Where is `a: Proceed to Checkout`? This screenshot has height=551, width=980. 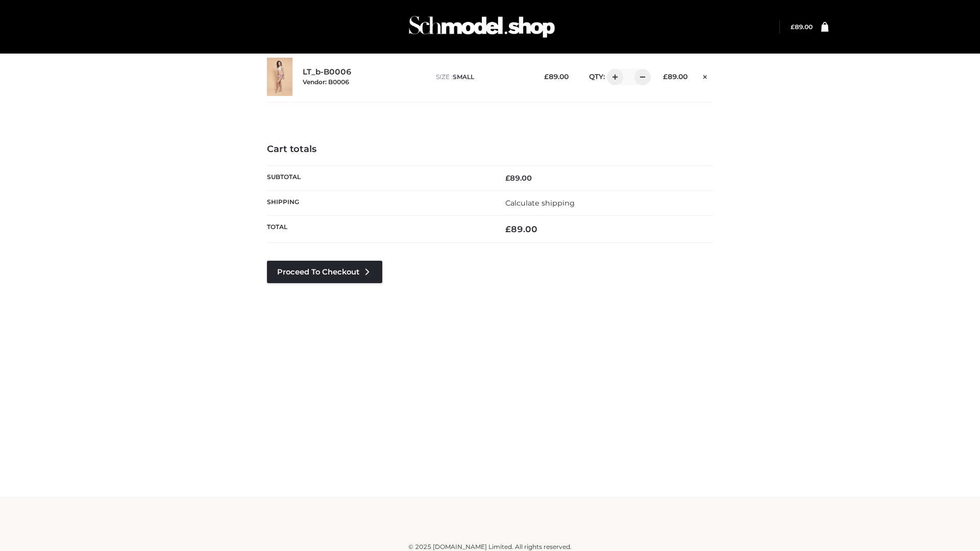
a: Proceed to Checkout is located at coordinates (324, 272).